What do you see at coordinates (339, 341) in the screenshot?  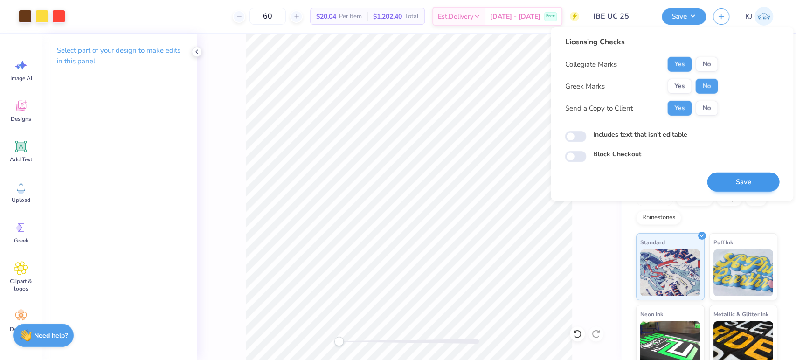 I see `div: Accessibility label` at bounding box center [339, 341].